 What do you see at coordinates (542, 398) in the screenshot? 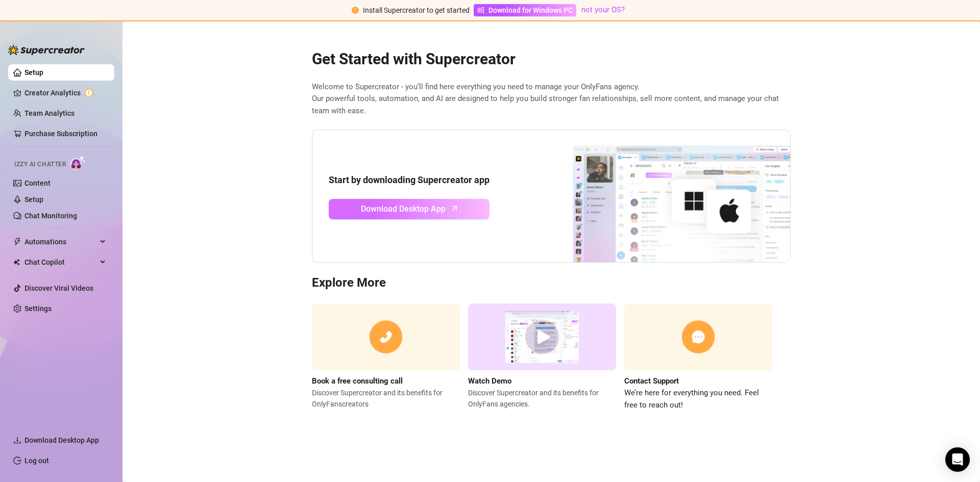
I see `span: Discover Supercreator and its benefits for OnlyFans agencies.` at bounding box center [542, 398].